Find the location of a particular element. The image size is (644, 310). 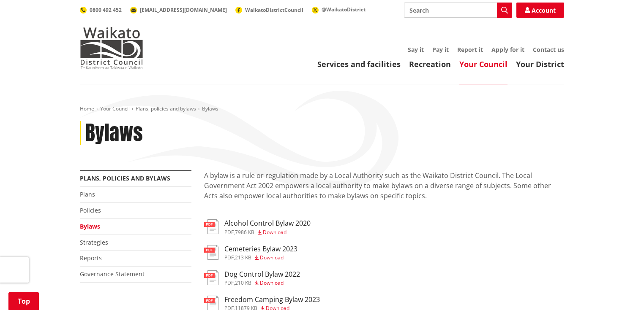

p: A bylaw is a rule or regulation made by a Local Authority such as the Waikato District Council. T... is located at coordinates (384, 191).